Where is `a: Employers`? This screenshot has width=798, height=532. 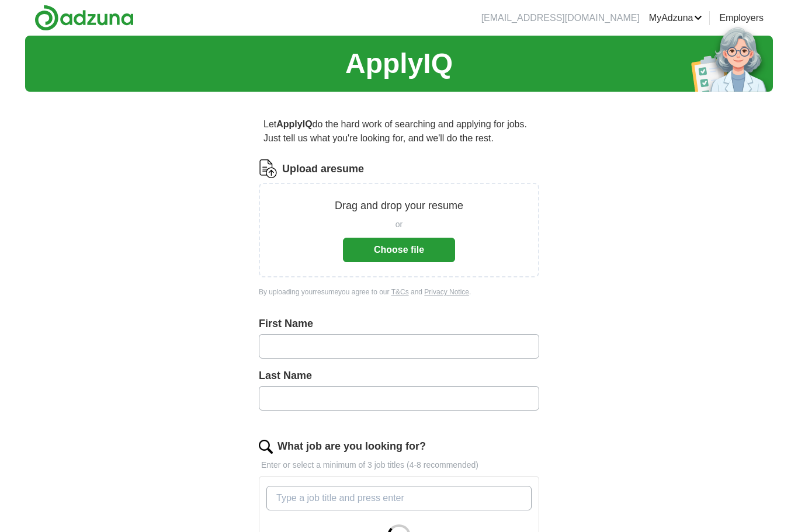 a: Employers is located at coordinates (742, 18).